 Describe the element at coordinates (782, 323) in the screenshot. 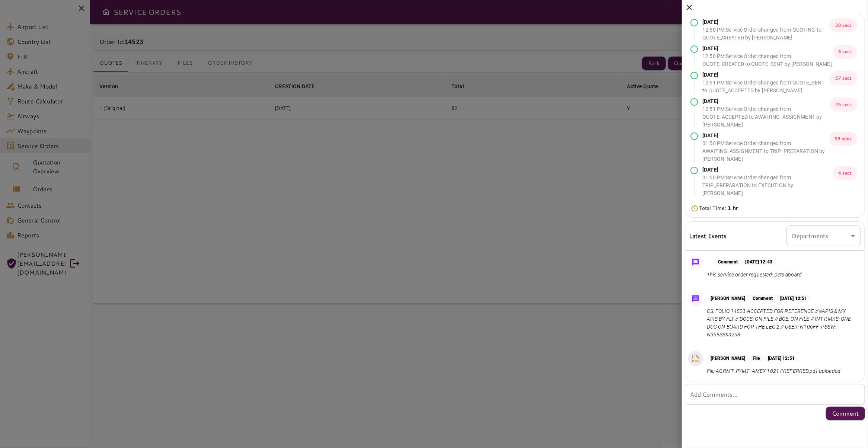

I see `p: CS: FOLIO 14523 ACCEPTED FOR REFERENCE // eAPIS & MX APIS BY FLT // DOCS: ON FILE // BOE: ON FILE...` at that location.